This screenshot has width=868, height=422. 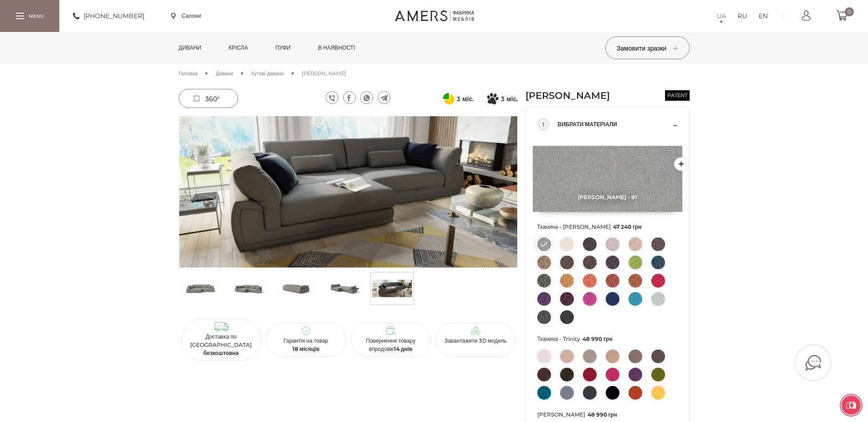 I want to click on button: Previous, so click(x=186, y=192).